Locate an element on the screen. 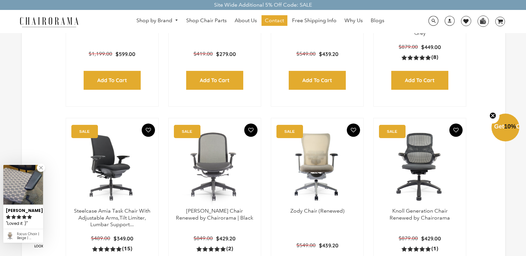 The width and height of the screenshot is (526, 256). img: Knoll Generation Chair Renewed by Chairorama - chairorama is located at coordinates (420, 167).